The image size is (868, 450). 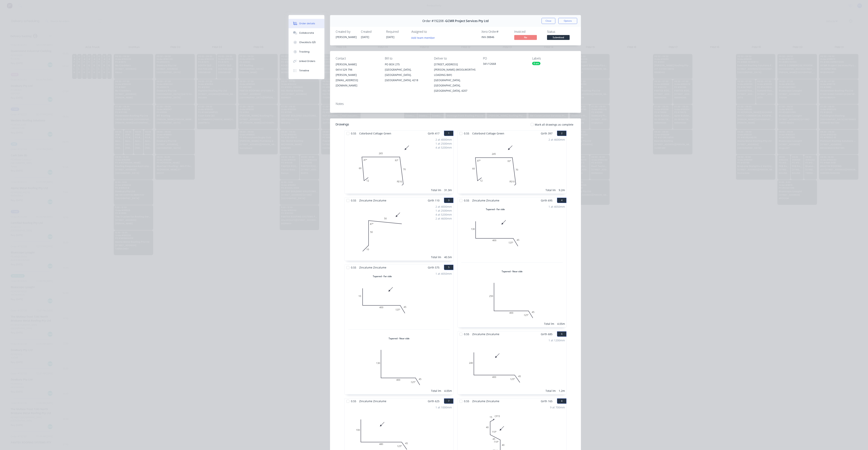 What do you see at coordinates (557, 340) in the screenshot?
I see `div: 1 at 1200mm` at bounding box center [557, 340].